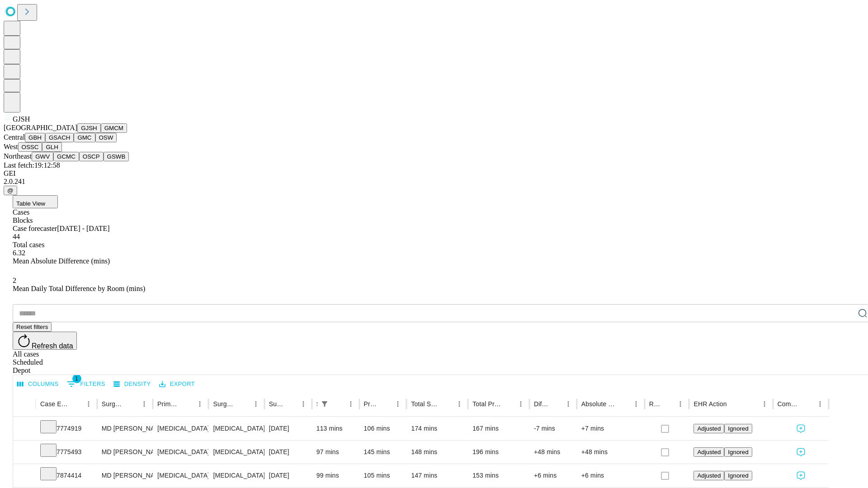 The width and height of the screenshot is (868, 488). Describe the element at coordinates (132, 384) in the screenshot. I see `button: Density` at that location.